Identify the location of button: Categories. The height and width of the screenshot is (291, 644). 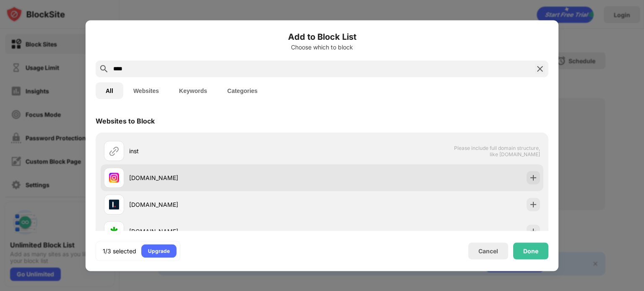
(242, 91).